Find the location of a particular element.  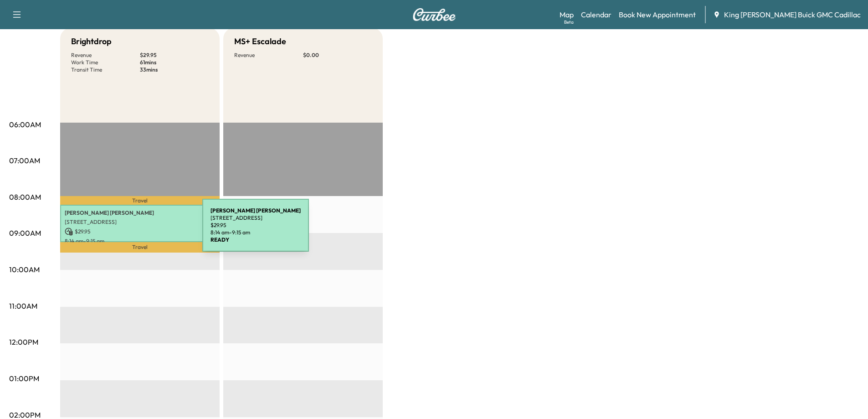

p: 33 mins is located at coordinates (174, 70).